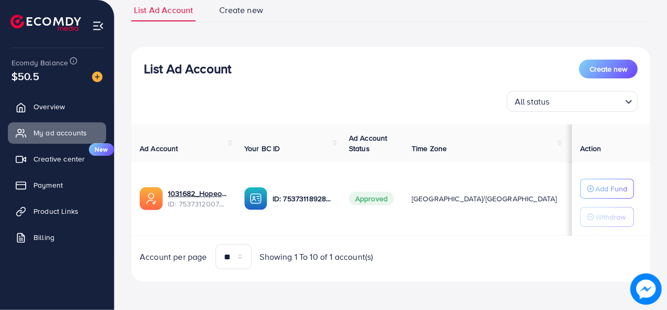 The height and width of the screenshot is (310, 667). Describe the element at coordinates (317, 257) in the screenshot. I see `span: Showing 1 To 10 of 1 account(s)` at that location.